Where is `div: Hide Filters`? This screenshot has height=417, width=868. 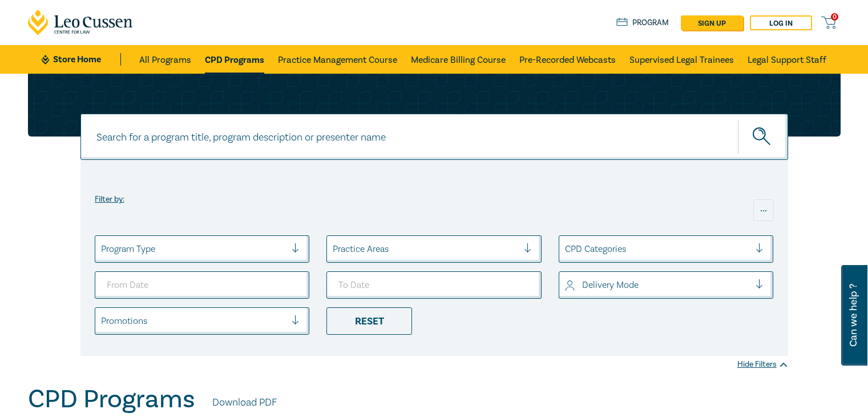
div: Hide Filters is located at coordinates (762, 364).